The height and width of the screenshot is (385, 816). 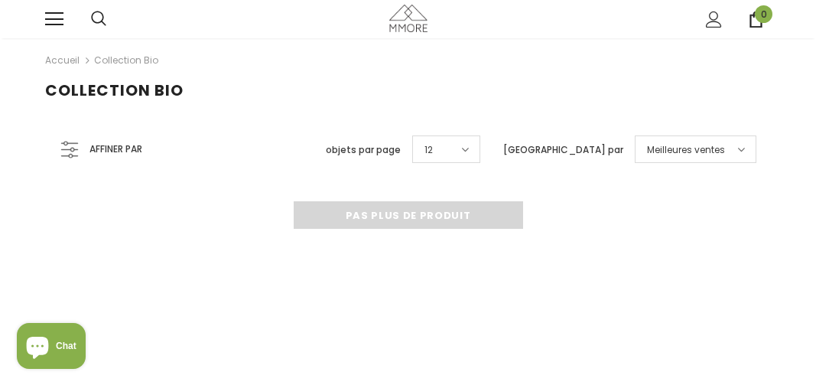 What do you see at coordinates (51, 347) in the screenshot?
I see `inbox-online-store-chat: Shopify online store chat` at bounding box center [51, 347].